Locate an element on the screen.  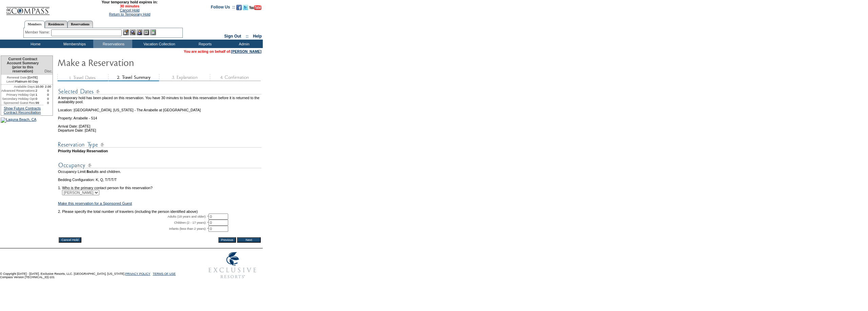
td: Adults (18 years and older): * is located at coordinates (133, 217).